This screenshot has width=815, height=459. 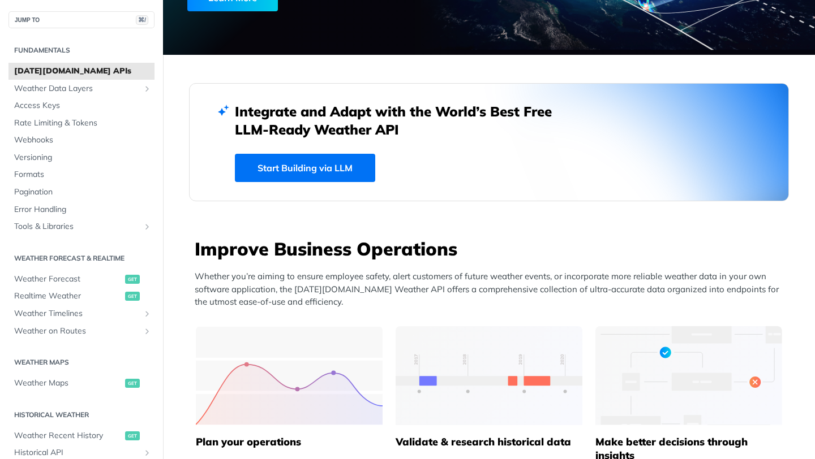 What do you see at coordinates (289, 442) in the screenshot?
I see `h5: Plan your operations` at bounding box center [289, 442].